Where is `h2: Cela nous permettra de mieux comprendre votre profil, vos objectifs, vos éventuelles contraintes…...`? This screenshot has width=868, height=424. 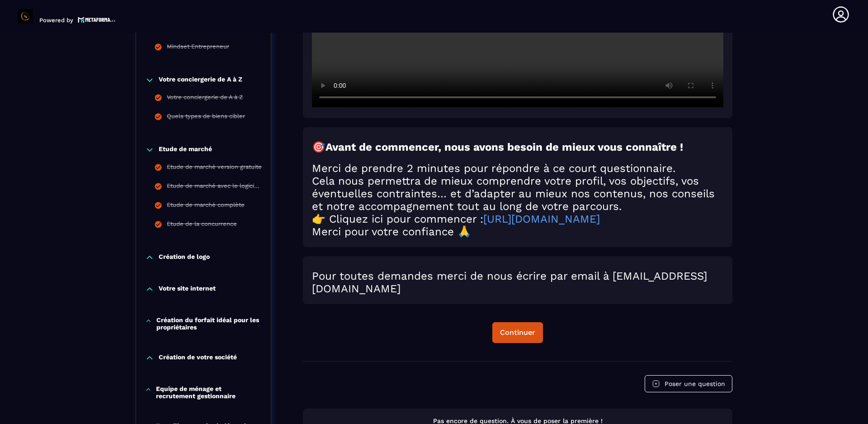 h2: Cela nous permettra de mieux comprendre votre profil, vos objectifs, vos éventuelles contraintes…... is located at coordinates (518, 193).